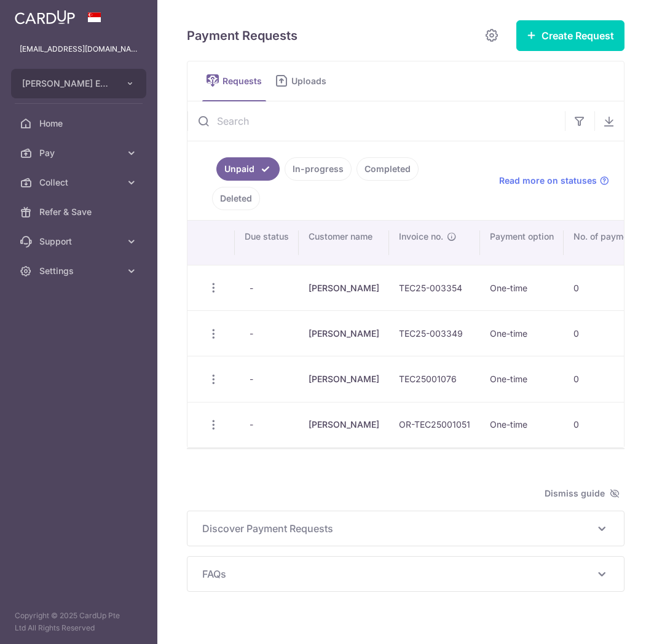  I want to click on span: Payment option, so click(522, 237).